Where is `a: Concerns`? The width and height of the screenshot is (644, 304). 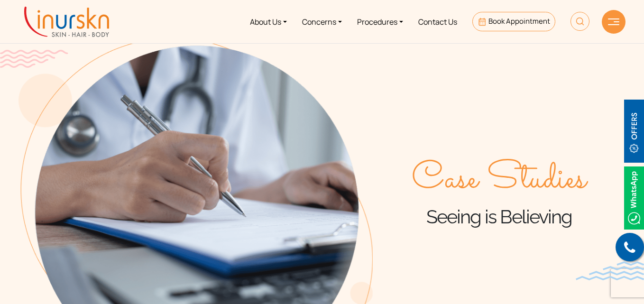
a: Concerns is located at coordinates (322, 21).